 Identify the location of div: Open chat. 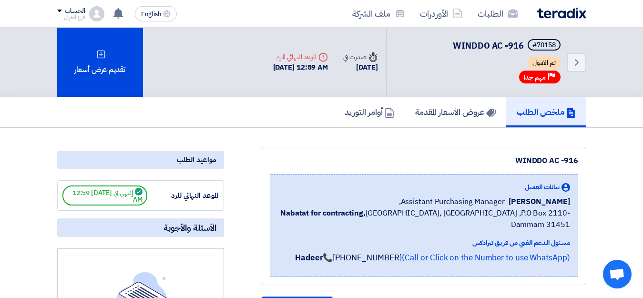
(617, 274).